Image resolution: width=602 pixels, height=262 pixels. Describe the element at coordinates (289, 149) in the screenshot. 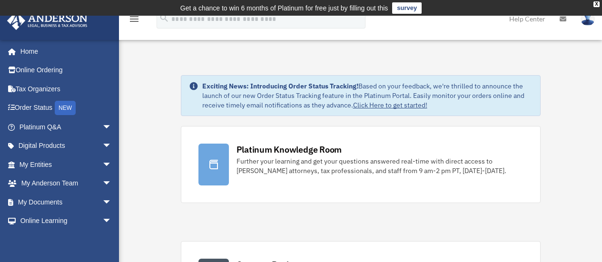

I see `div: Platinum Knowledge Room` at that location.